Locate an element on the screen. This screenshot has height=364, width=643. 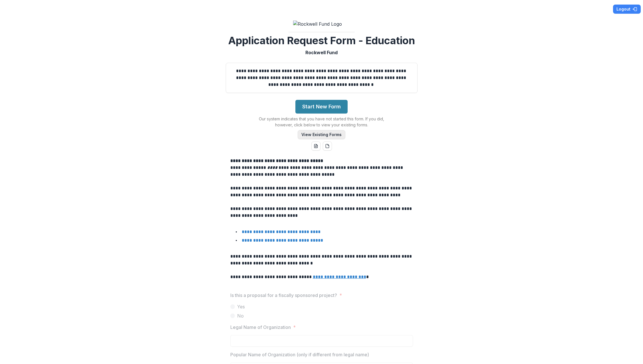
button: Start New Form is located at coordinates (322, 106).